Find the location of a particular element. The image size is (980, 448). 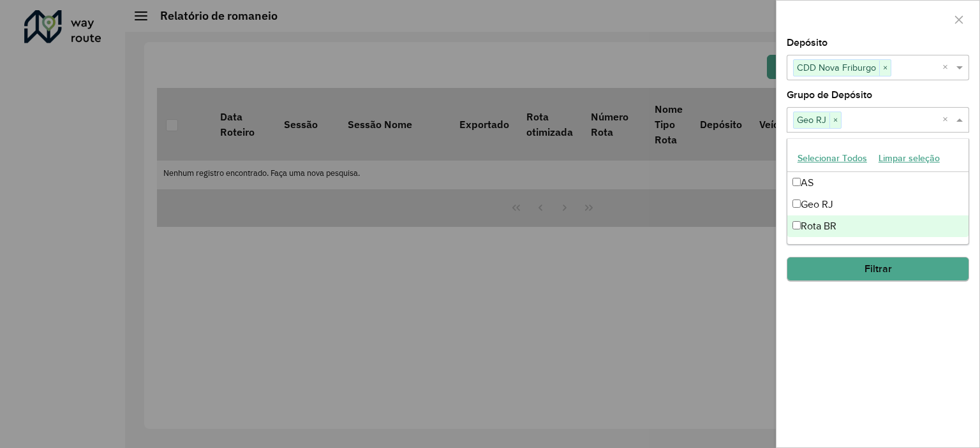

label: Depósito is located at coordinates (807, 43).